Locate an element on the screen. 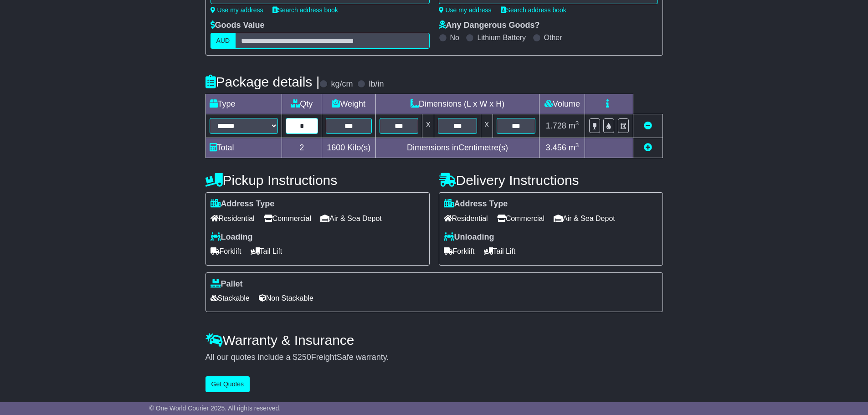 The height and width of the screenshot is (415, 868). div: All our quotes include a $ FreightSafe warranty. is located at coordinates (434, 358).